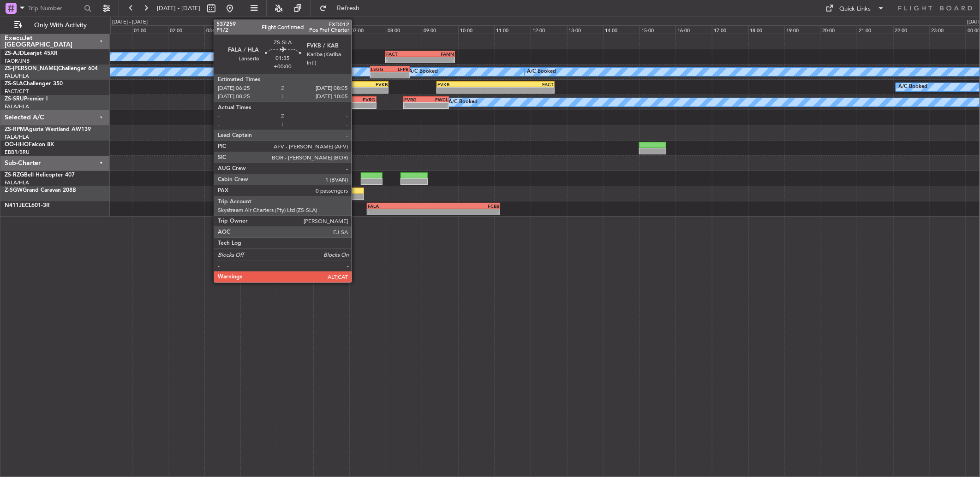  I want to click on a: ZS-SRUPremier I, so click(26, 99).